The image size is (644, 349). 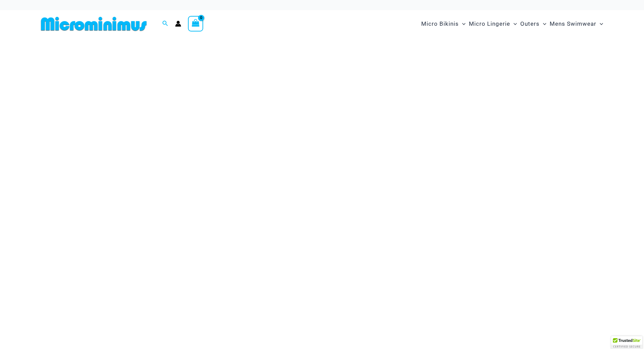 What do you see at coordinates (573, 24) in the screenshot?
I see `span: Mens Swimwear` at bounding box center [573, 24].